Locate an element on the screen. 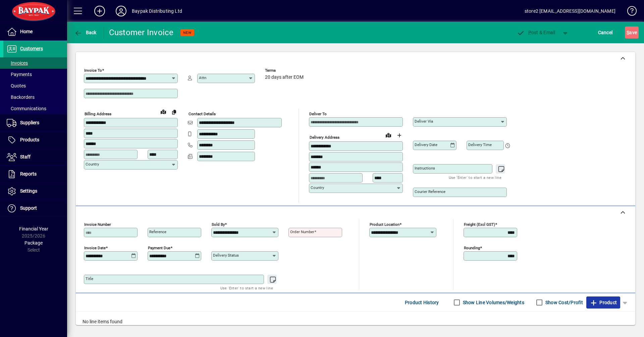 The width and height of the screenshot is (644, 337). span: S is located at coordinates (628, 32).